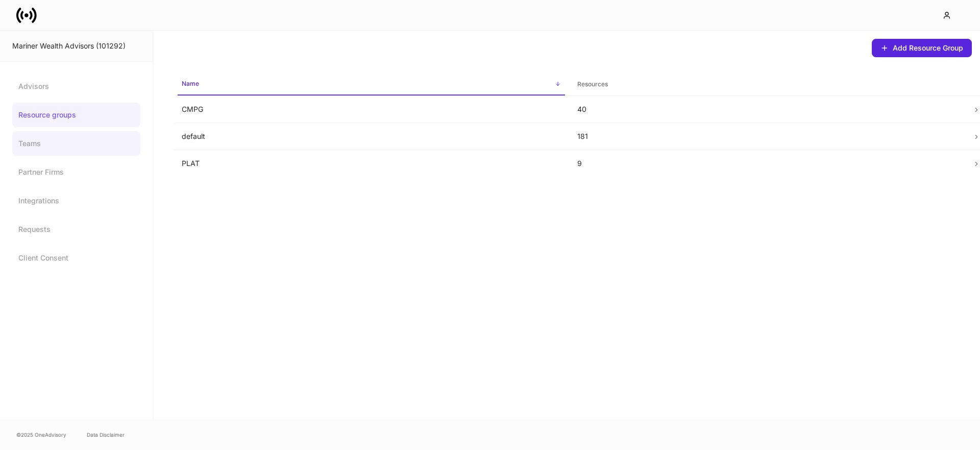 This screenshot has height=450, width=980. What do you see at coordinates (767, 110) in the screenshot?
I see `td: 40` at bounding box center [767, 110].